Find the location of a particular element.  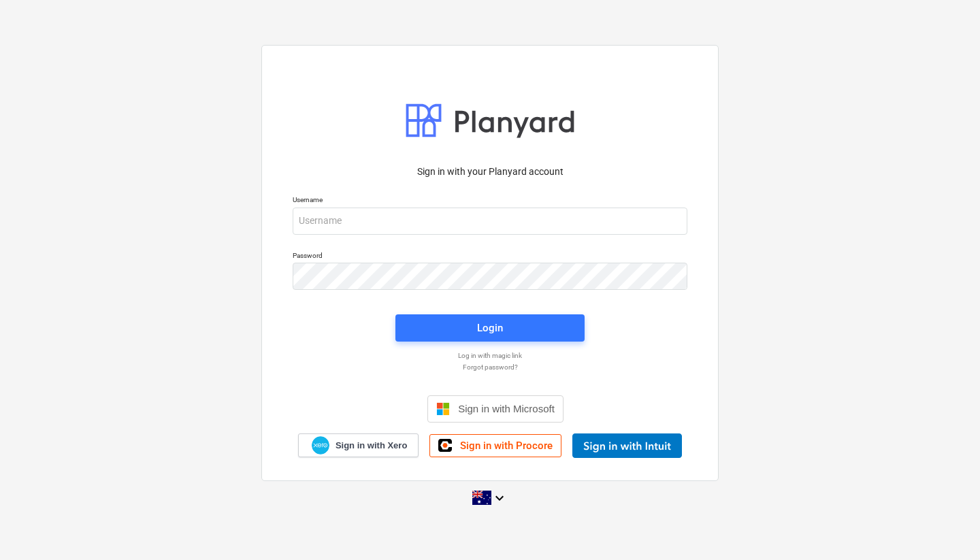

p: Username is located at coordinates (490, 201).